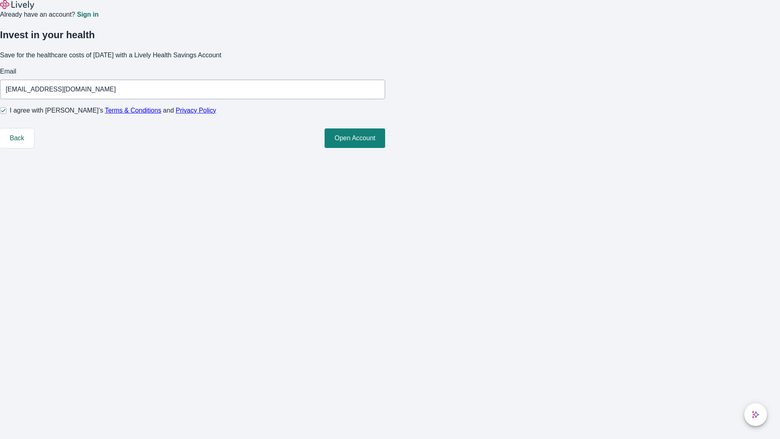 The width and height of the screenshot is (780, 439). I want to click on svg: Lively AI Assistant, so click(756, 414).